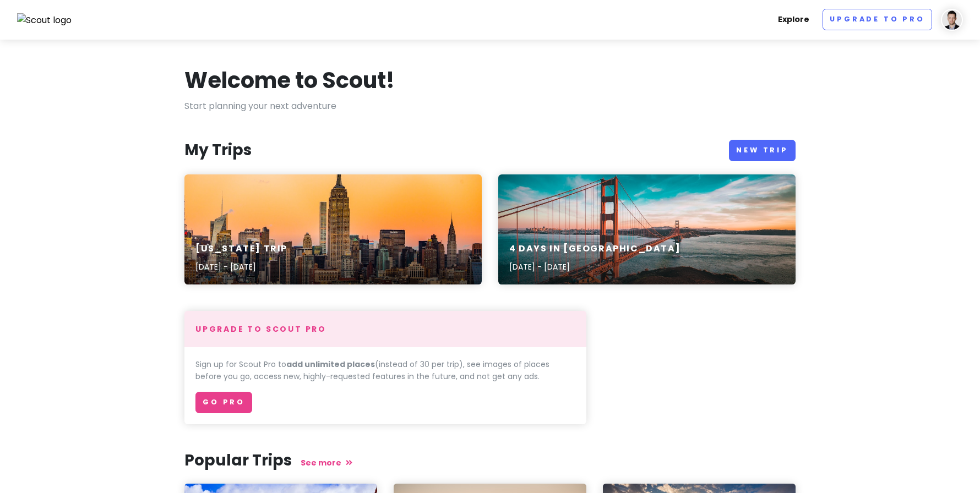  What do you see at coordinates (289, 81) in the screenshot?
I see `h1: Welcome to Scout!` at bounding box center [289, 81].